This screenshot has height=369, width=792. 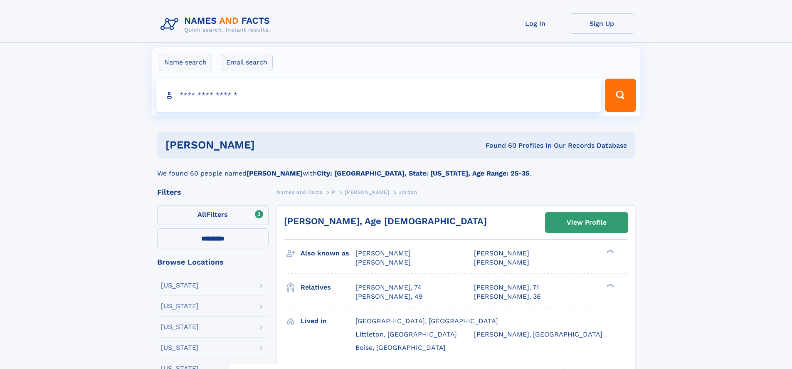 What do you see at coordinates (334, 192) in the screenshot?
I see `span: P` at bounding box center [334, 192].